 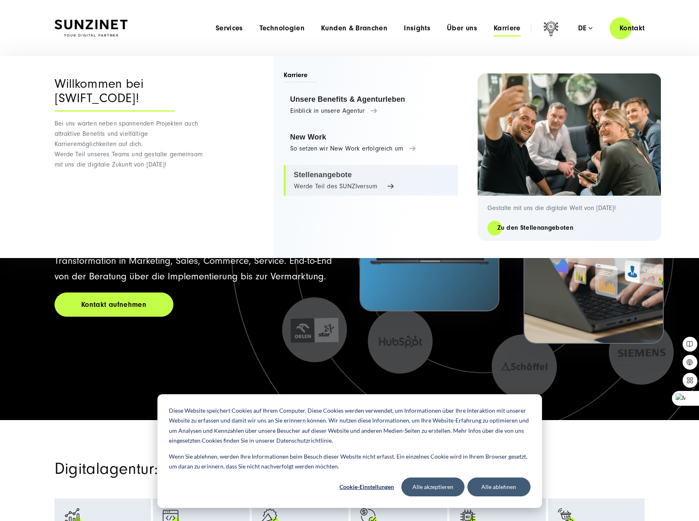 I want to click on a: Karriere, so click(x=507, y=28).